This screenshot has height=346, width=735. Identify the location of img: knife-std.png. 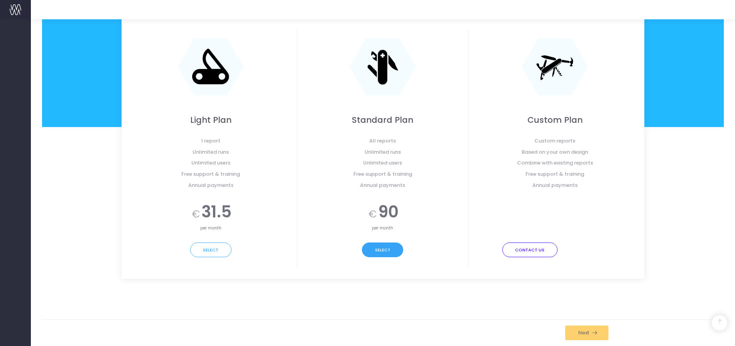
(383, 67).